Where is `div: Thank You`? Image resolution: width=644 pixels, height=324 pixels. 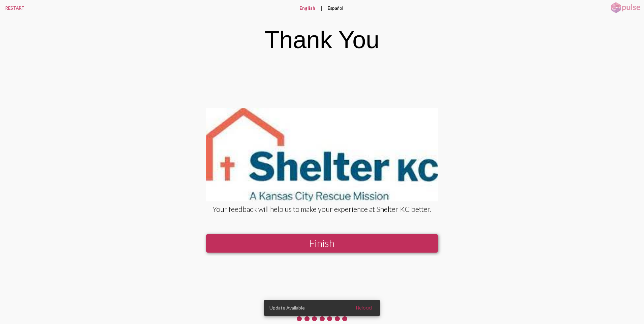
div: Thank You is located at coordinates (322, 40).